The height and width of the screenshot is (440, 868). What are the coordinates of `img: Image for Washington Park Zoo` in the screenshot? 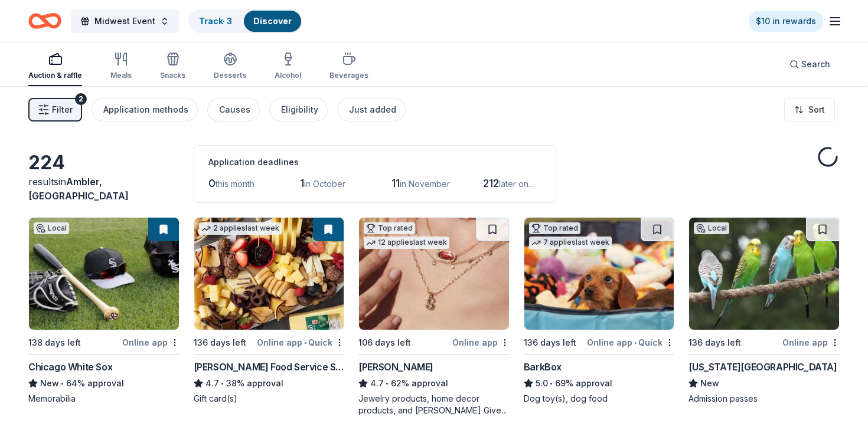 It's located at (764, 274).